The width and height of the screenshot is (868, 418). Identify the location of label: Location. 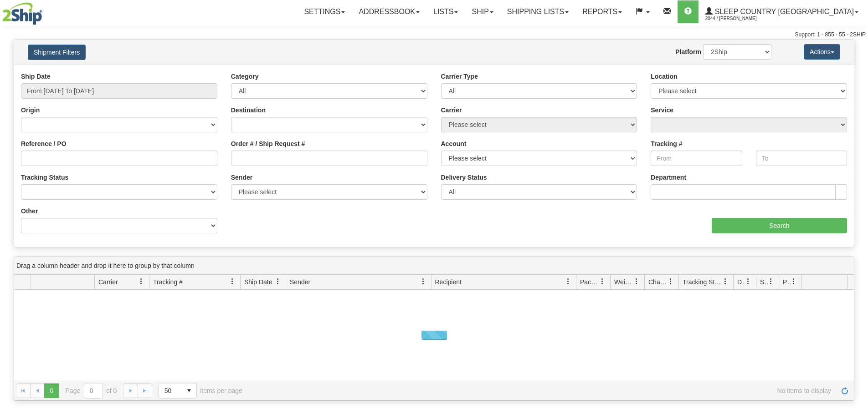
(663, 77).